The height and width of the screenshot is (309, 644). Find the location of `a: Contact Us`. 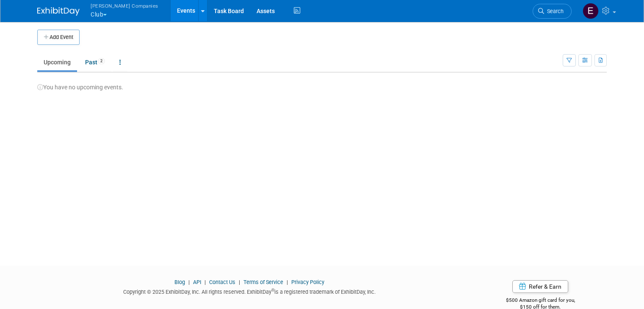

a: Contact Us is located at coordinates (222, 282).